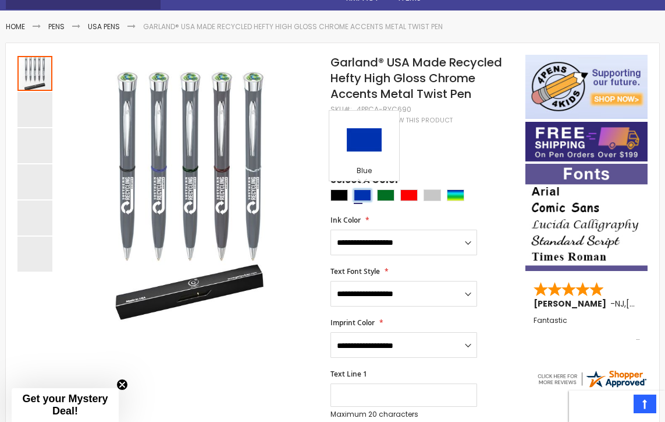 Image resolution: width=665 pixels, height=422 pixels. What do you see at coordinates (56, 26) in the screenshot?
I see `a: Pens` at bounding box center [56, 26].